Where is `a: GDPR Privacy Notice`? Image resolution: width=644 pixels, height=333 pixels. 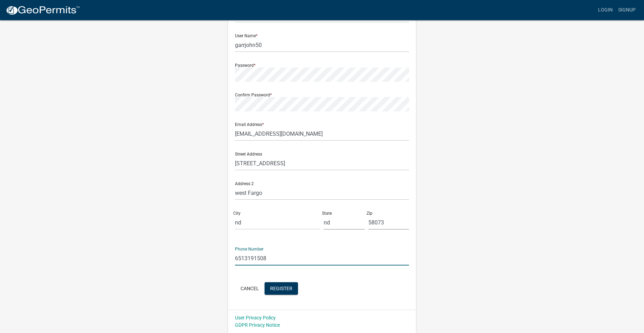 a: GDPR Privacy Notice is located at coordinates (257, 325).